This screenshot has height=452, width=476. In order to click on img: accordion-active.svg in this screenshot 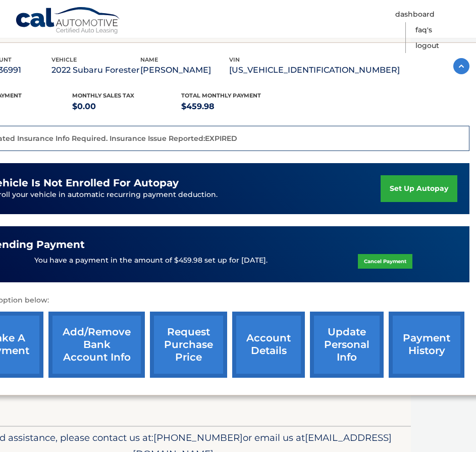, I will do `click(462, 66)`.